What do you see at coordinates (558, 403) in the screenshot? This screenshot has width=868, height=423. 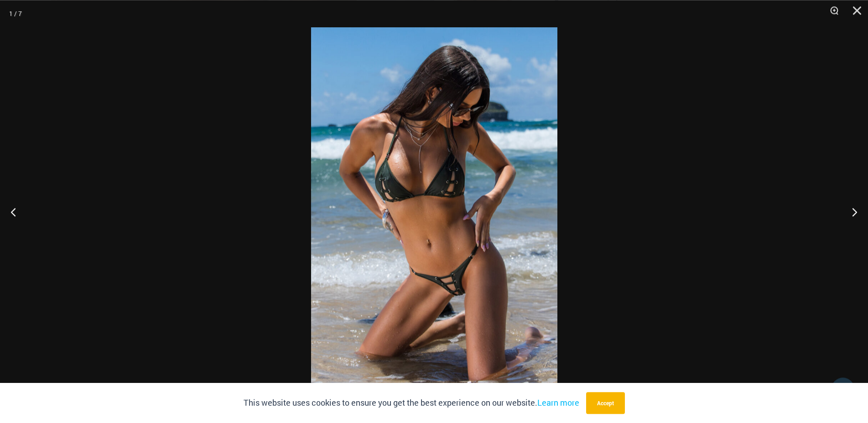 I see `a: Learn more` at bounding box center [558, 403].